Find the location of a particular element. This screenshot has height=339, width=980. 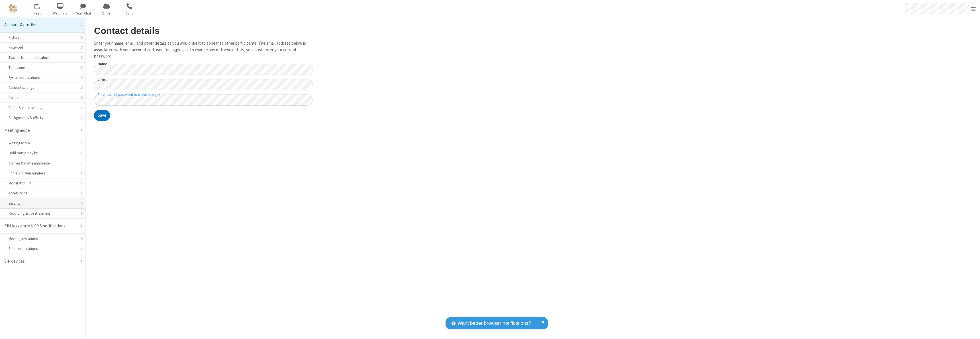

span: Calls is located at coordinates (129, 13).